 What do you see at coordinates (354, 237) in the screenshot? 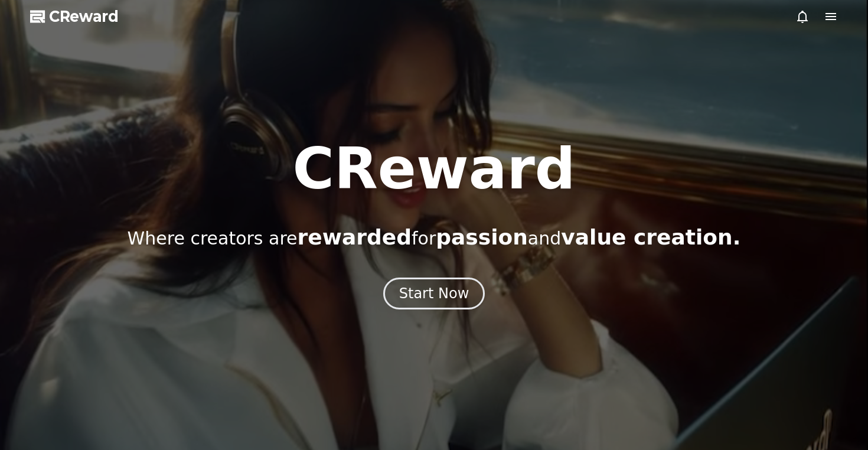
I see `span: rewarded` at bounding box center [354, 237].